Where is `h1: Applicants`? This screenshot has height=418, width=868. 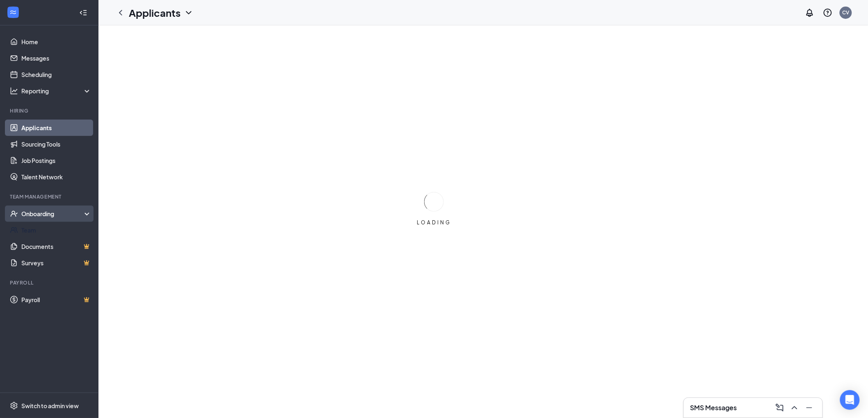 h1: Applicants is located at coordinates (155, 12).